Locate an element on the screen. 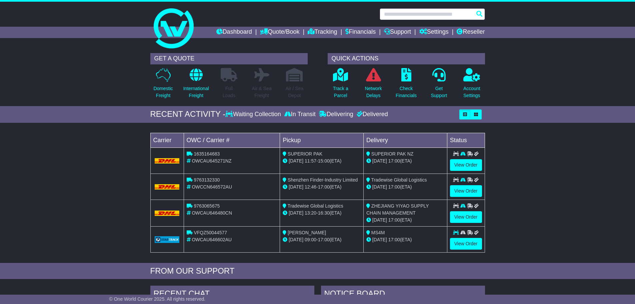  span: 09:00 is located at coordinates (310, 239).